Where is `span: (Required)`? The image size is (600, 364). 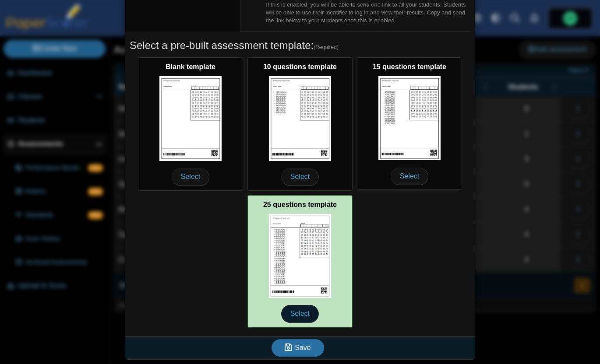 span: (Required) is located at coordinates (326, 47).